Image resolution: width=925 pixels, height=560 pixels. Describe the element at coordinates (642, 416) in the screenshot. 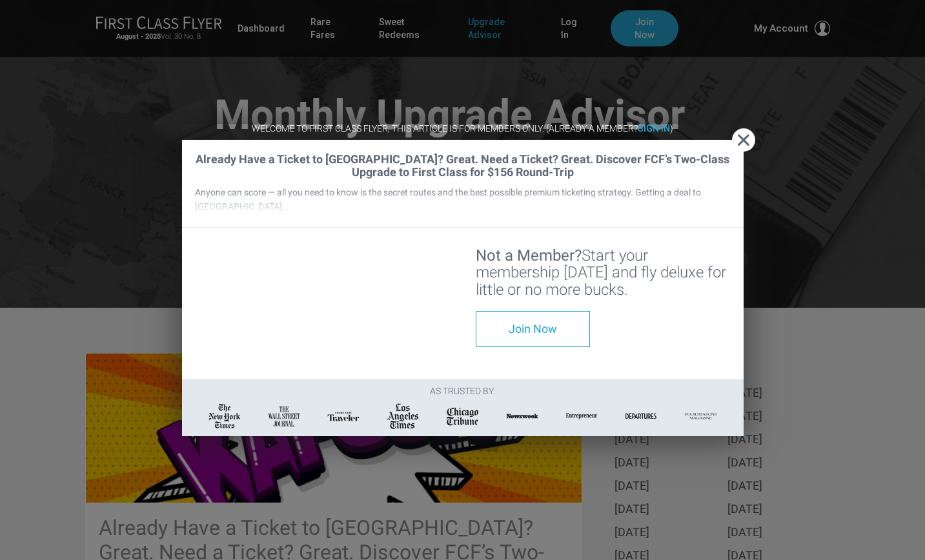

I see `img: fcf_departures_logo` at that location.